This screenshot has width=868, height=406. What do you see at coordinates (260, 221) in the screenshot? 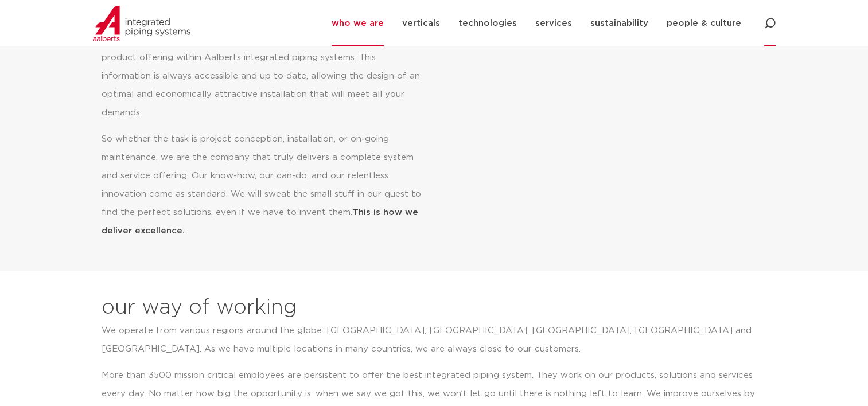
I see `strong: This is how we deliver excellence.` at bounding box center [260, 221].